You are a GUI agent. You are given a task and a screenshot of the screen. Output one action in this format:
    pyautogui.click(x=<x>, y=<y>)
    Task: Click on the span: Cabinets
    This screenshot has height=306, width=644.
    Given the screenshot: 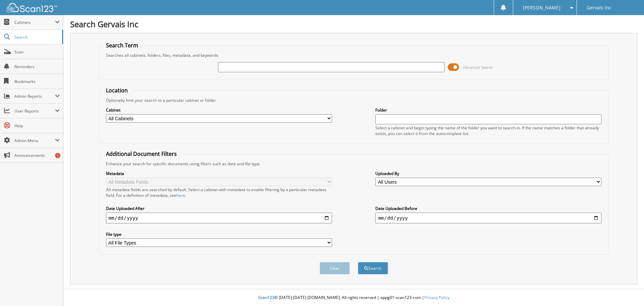 What is the action you would take?
    pyautogui.click(x=34, y=22)
    